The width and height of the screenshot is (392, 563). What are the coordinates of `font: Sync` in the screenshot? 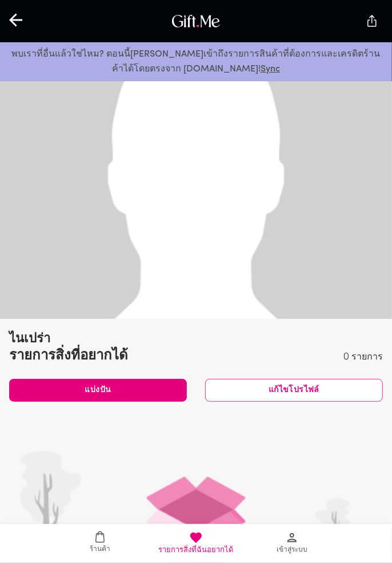 It's located at (270, 69).